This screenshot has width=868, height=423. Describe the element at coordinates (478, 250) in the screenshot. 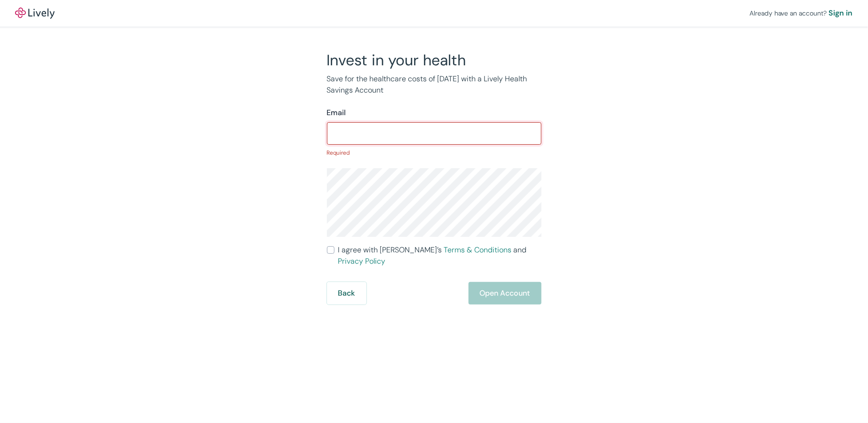

I see `a: Terms & Conditions` at that location.